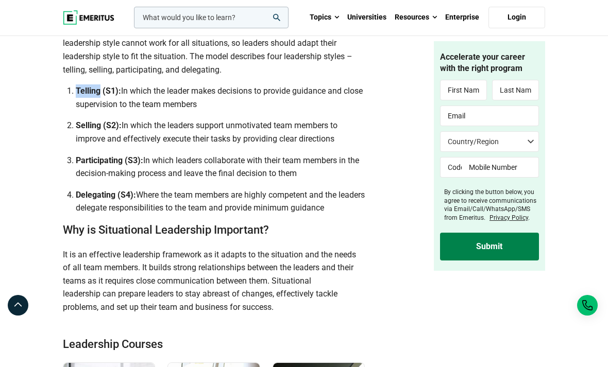 This screenshot has height=367, width=608. I want to click on li: Where the team members are highly competent and the leaders delegate responsibilities to the team..., so click(220, 201).